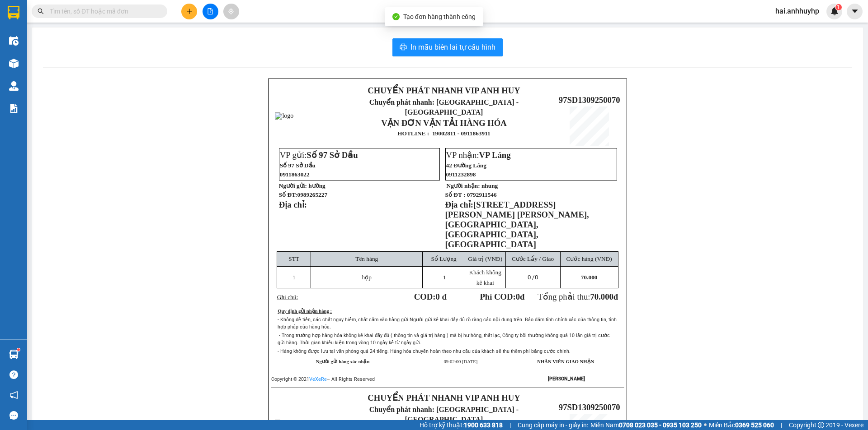 This screenshot has height=430, width=868. What do you see at coordinates (646, 425) in the screenshot?
I see `span: Miền Nam` at bounding box center [646, 425].